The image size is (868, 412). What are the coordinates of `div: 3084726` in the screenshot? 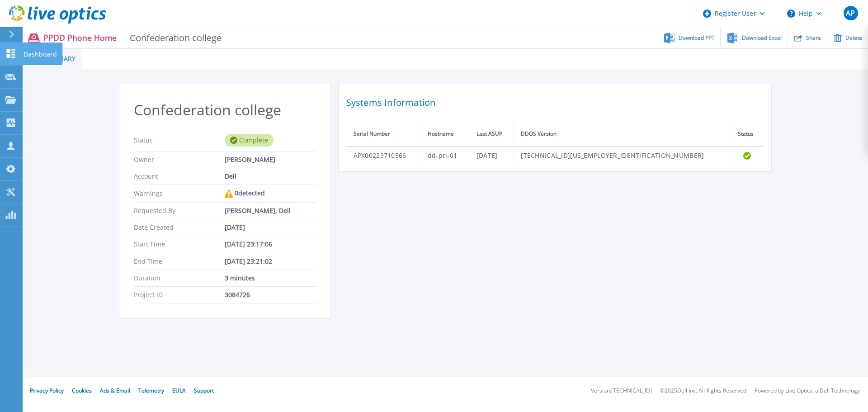 It's located at (270, 295).